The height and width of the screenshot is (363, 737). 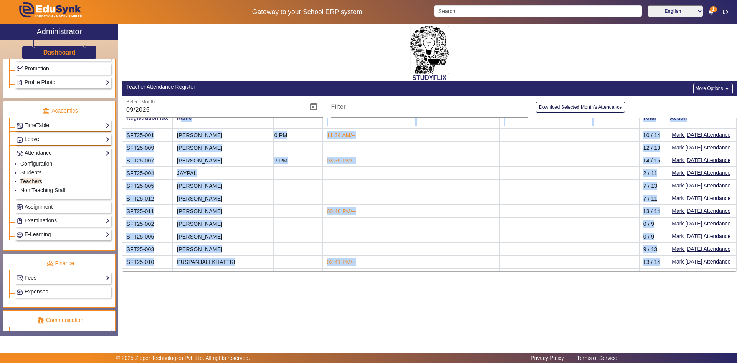 What do you see at coordinates (429, 50) in the screenshot?
I see `img: 2da83ddf-6089-4dce-a9e2-416746467bdd` at bounding box center [429, 50].